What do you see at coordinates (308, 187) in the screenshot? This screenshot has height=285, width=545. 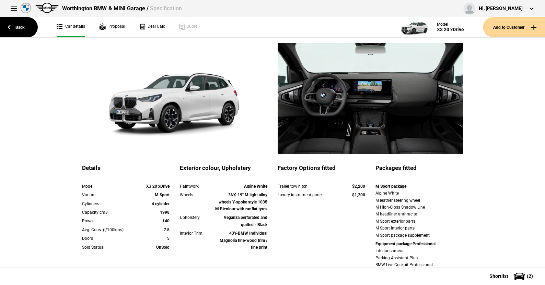 I see `div: Trailer tow hitch` at bounding box center [308, 187].